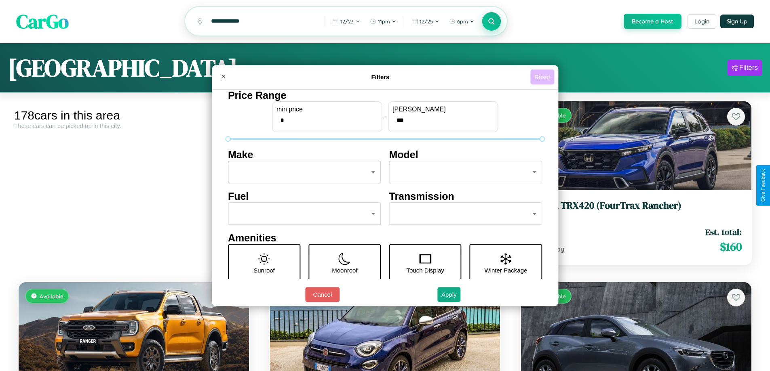  I want to click on span: 12 / 23, so click(347, 21).